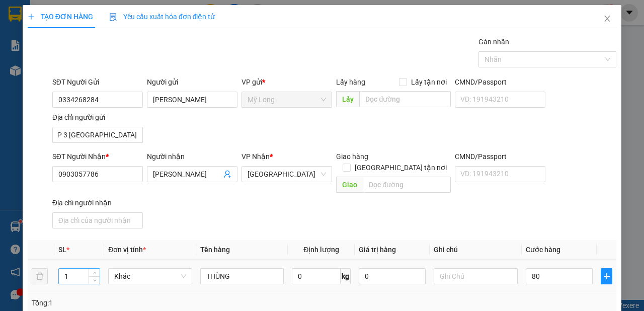  What do you see at coordinates (345, 276) in the screenshot?
I see `span: kg` at bounding box center [345, 276].